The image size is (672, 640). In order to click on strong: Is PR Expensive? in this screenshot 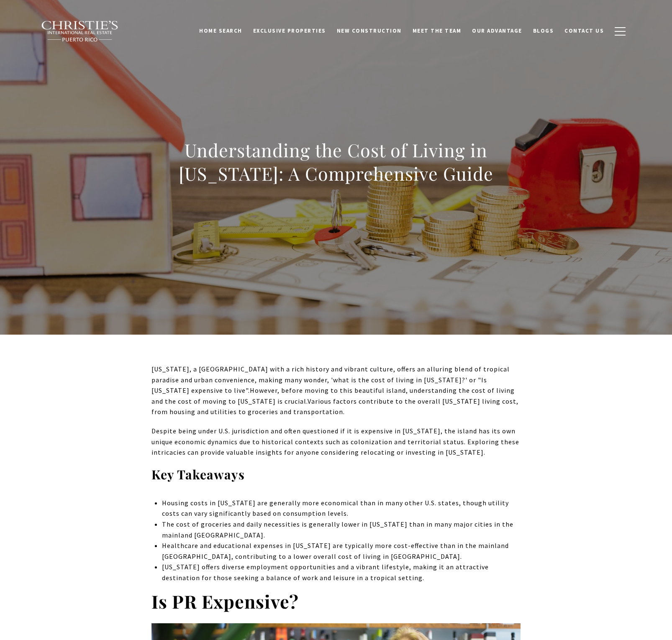, I will do `click(225, 601)`.